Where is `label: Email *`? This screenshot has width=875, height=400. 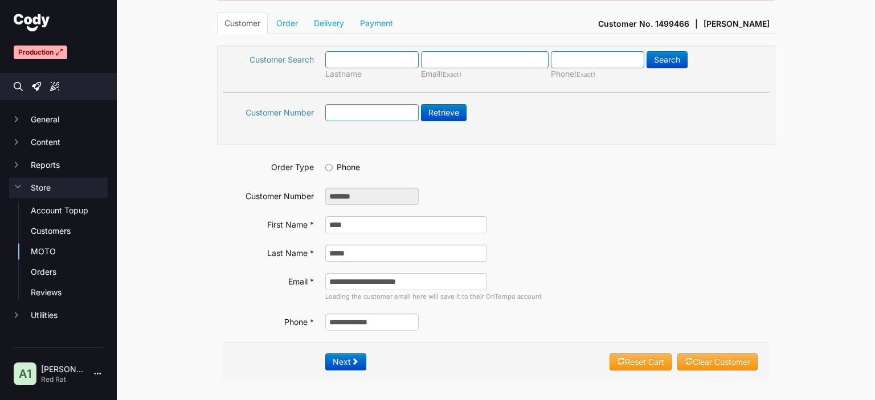
label: Email * is located at coordinates (268, 280).